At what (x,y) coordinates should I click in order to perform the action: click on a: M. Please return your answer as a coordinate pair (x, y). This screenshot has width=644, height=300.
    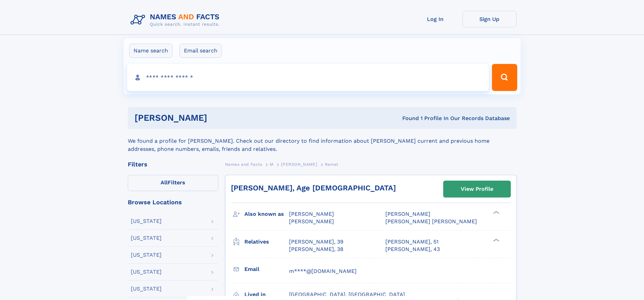
    Looking at the image, I should click on (271, 164).